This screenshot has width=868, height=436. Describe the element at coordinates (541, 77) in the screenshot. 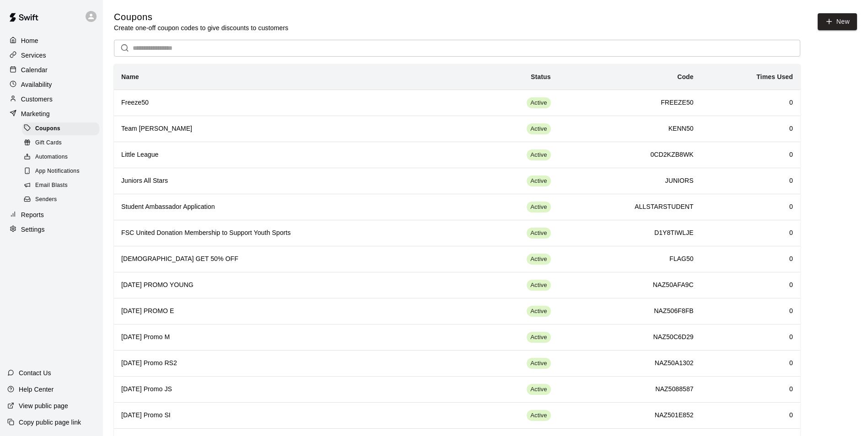

I see `b: Status` at that location.